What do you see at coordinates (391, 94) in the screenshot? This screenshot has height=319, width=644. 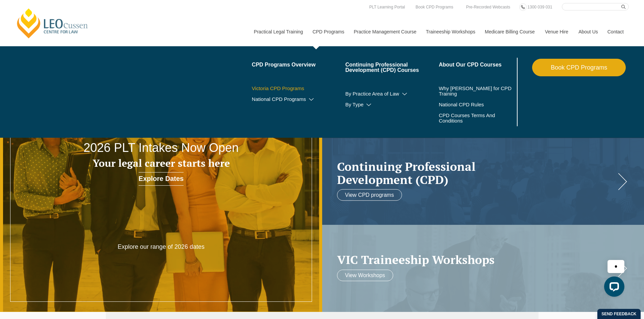 I see `a: By Practice Area of Law` at bounding box center [391, 94].